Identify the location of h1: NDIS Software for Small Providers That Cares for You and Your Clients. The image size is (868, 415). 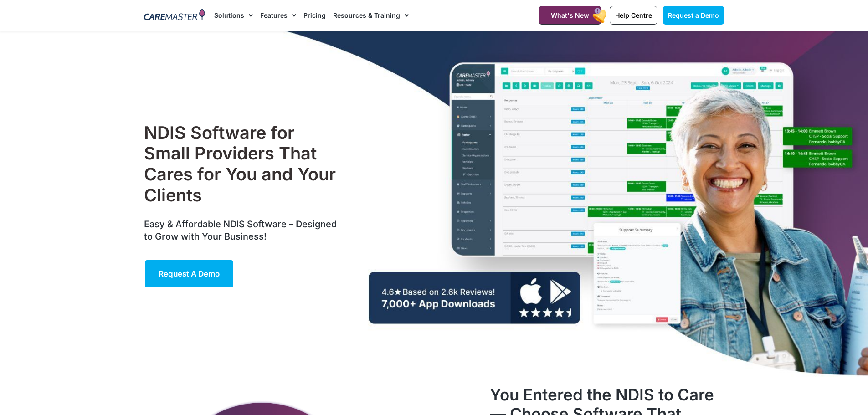
(242, 164).